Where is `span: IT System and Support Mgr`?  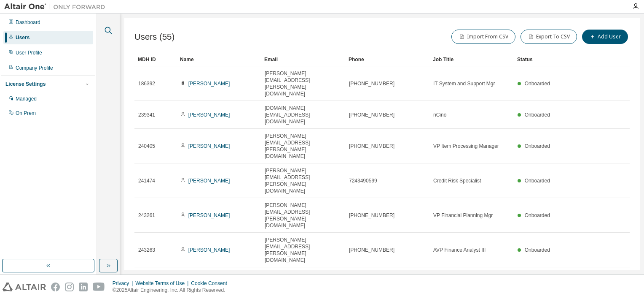
span: IT System and Support Mgr is located at coordinates (464, 84).